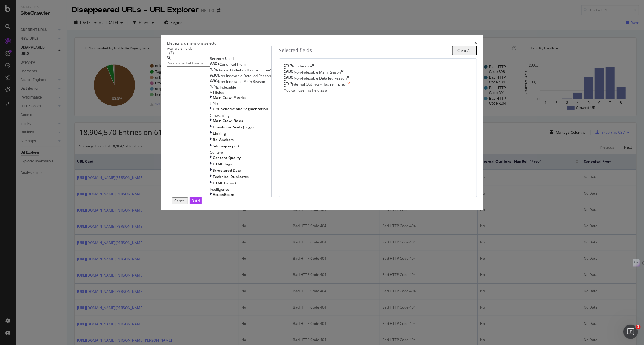 The height and width of the screenshot is (345, 644). I want to click on span: Canonical From, so click(233, 64).